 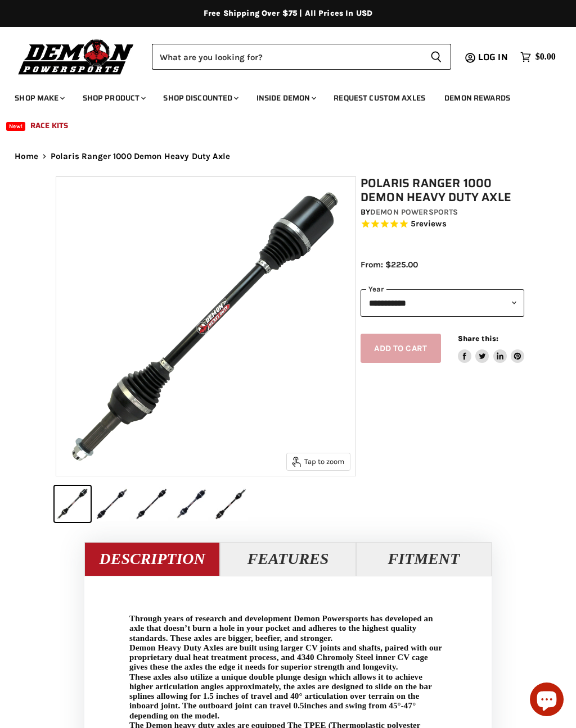 What do you see at coordinates (286, 57) in the screenshot?
I see `input: Search` at bounding box center [286, 57].